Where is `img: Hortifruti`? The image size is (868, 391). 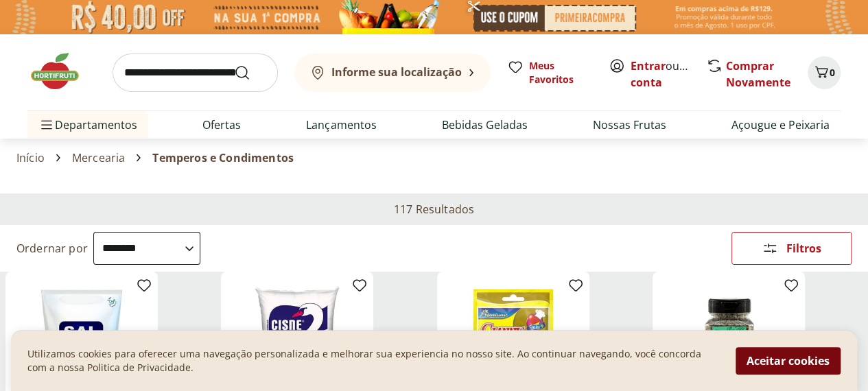
img: Hortifruti is located at coordinates (62, 72).